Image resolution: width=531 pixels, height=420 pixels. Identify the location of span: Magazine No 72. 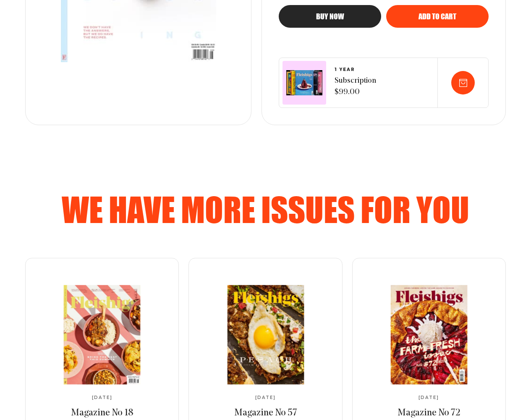
(429, 413).